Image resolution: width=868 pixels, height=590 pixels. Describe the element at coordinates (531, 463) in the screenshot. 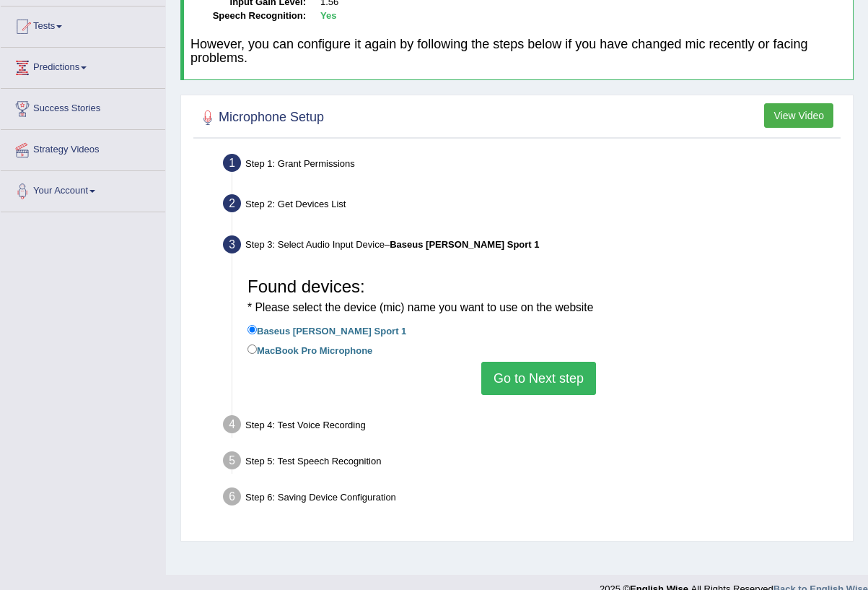

I see `div: Step 5: Test Speech Recognition` at that location.